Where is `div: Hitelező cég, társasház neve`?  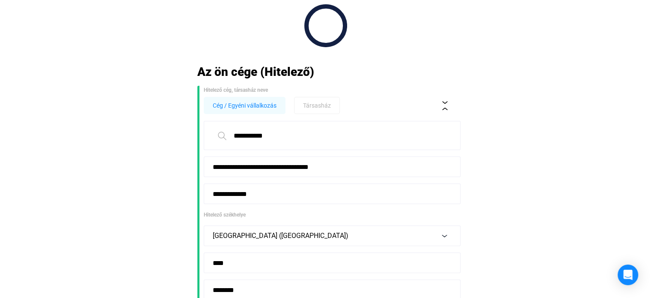 div: Hitelező cég, társasház neve is located at coordinates (329, 90).